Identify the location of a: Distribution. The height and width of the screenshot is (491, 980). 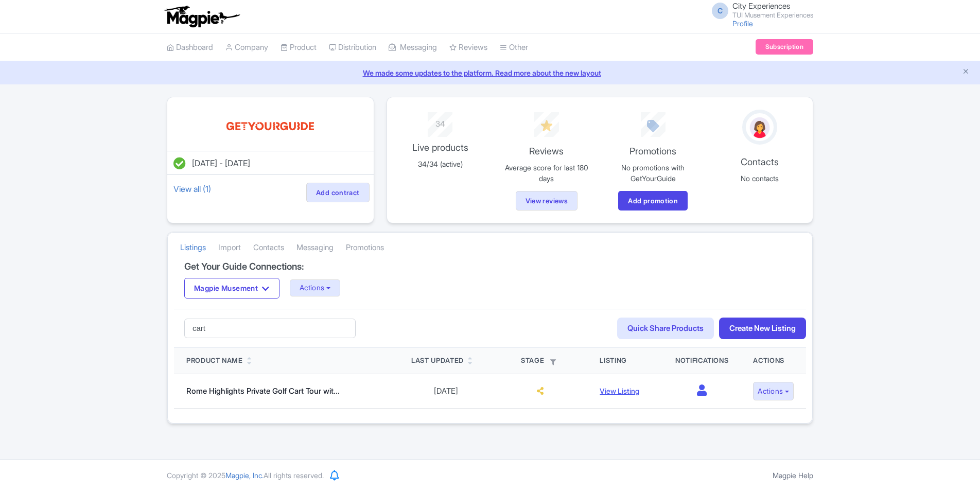
(352, 47).